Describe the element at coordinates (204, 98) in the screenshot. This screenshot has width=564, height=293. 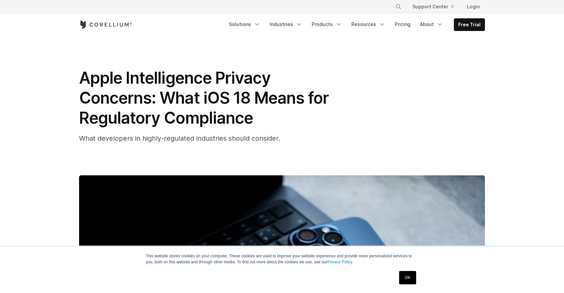
I see `span: Apple Intelligence Privacy Concerns: What iOS 18 Means for Regulatory Compliance` at that location.